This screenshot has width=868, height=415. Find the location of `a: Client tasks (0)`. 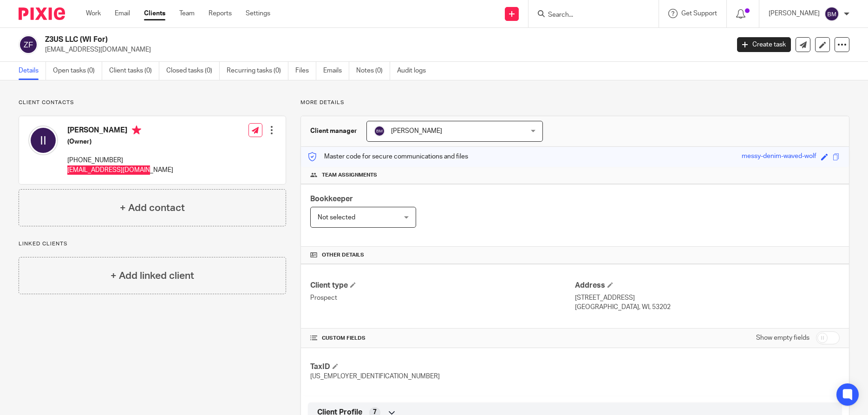

a: Client tasks (0) is located at coordinates (134, 71).